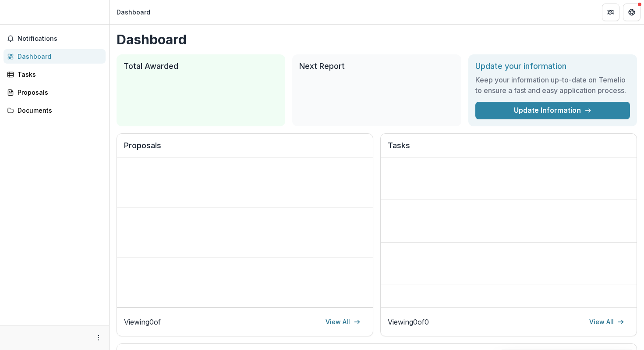  I want to click on a: Documents, so click(54, 110).